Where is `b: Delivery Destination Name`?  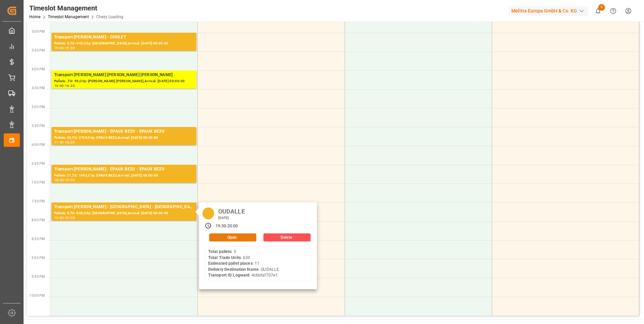
b: Delivery Destination Name is located at coordinates (234, 269).